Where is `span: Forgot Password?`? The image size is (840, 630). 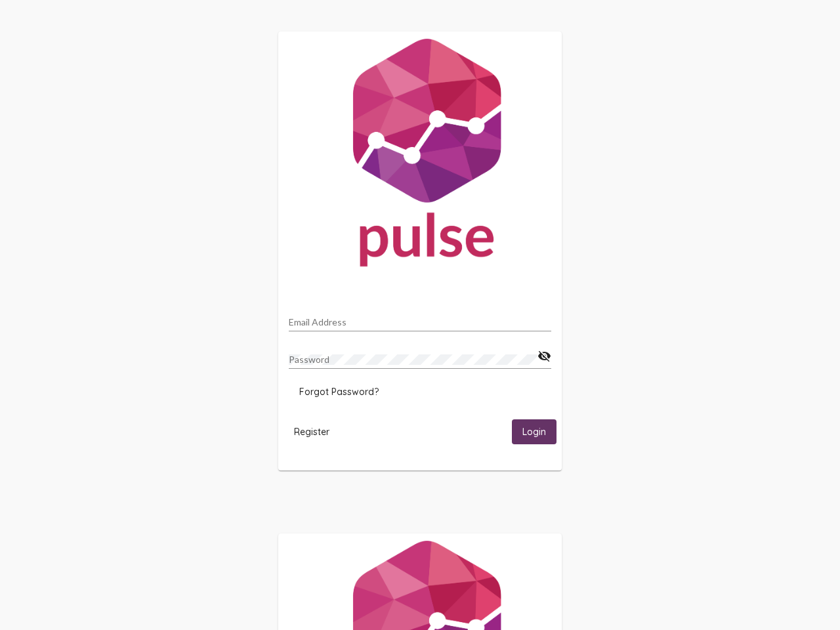
span: Forgot Password? is located at coordinates (338, 392).